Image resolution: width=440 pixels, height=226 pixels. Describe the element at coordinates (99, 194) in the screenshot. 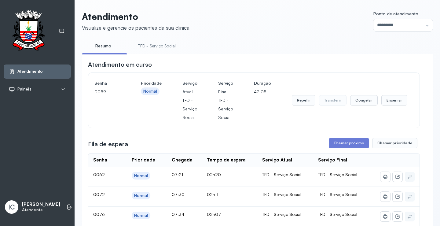

I see `span: 0072` at that location.